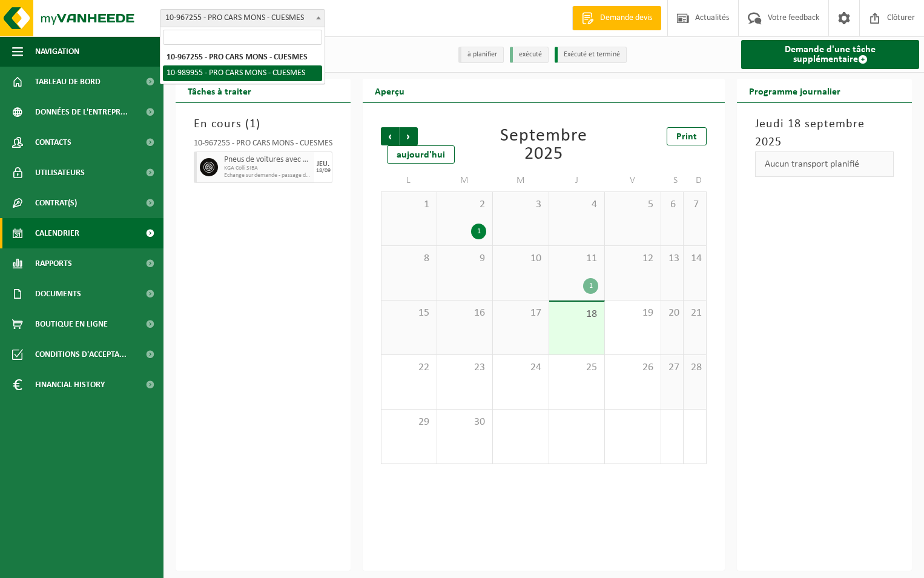 This screenshot has width=924, height=578. What do you see at coordinates (268, 176) in the screenshot?
I see `span: Echange sur demande - passage dans une tournée fixe` at bounding box center [268, 176].